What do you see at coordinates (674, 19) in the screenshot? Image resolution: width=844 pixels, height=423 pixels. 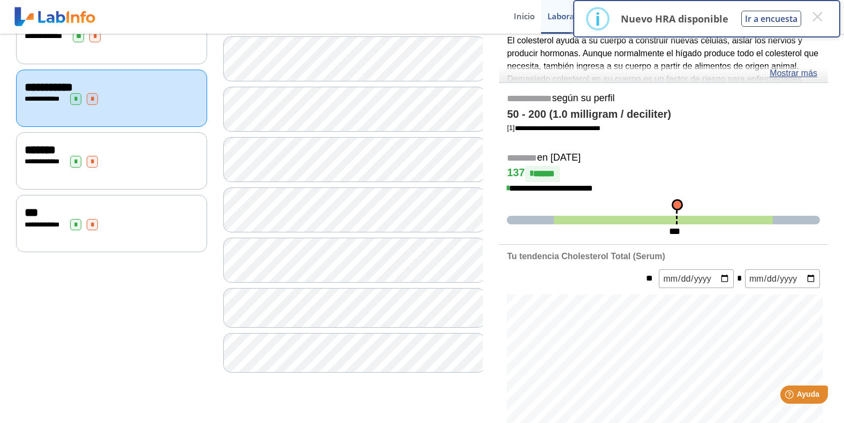 I see `p: Nuevo HRA disponible` at bounding box center [674, 19].